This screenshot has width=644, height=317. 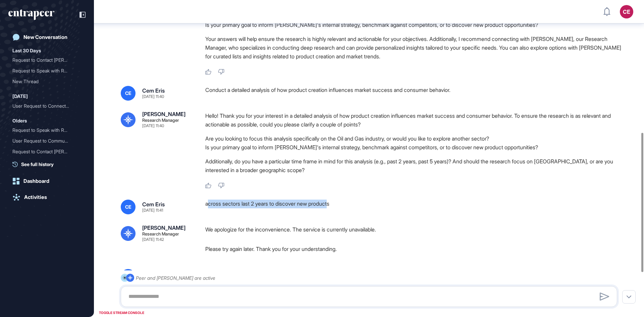 What do you see at coordinates (37, 164) in the screenshot?
I see `span: See full history` at bounding box center [37, 164].